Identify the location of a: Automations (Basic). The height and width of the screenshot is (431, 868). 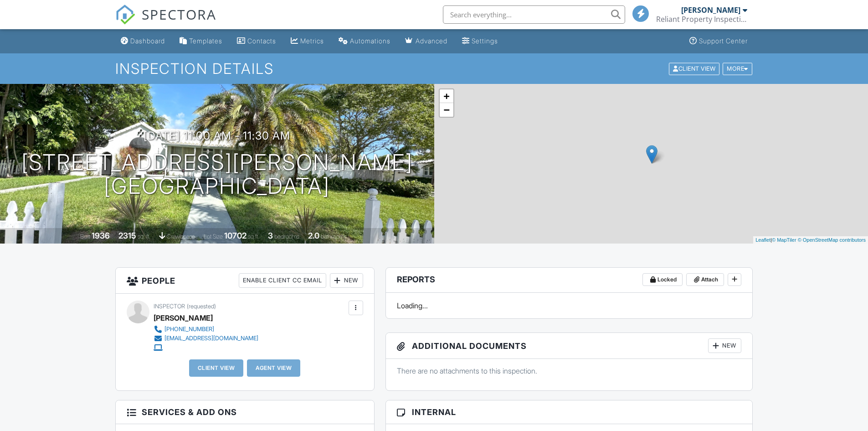
(364, 41).